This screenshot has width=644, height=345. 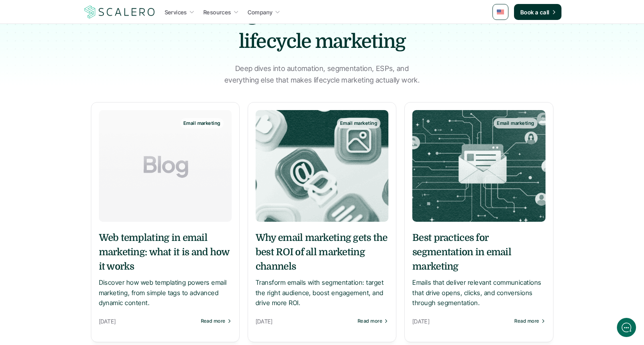 What do you see at coordinates (322, 252) in the screenshot?
I see `h5: Why email marketing gets the best ROI of all marketing channels` at bounding box center [322, 252].